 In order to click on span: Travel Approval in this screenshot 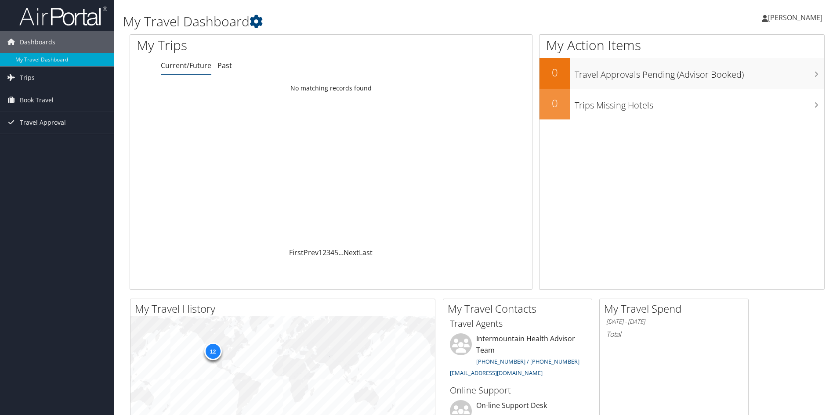, I will do `click(43, 123)`.